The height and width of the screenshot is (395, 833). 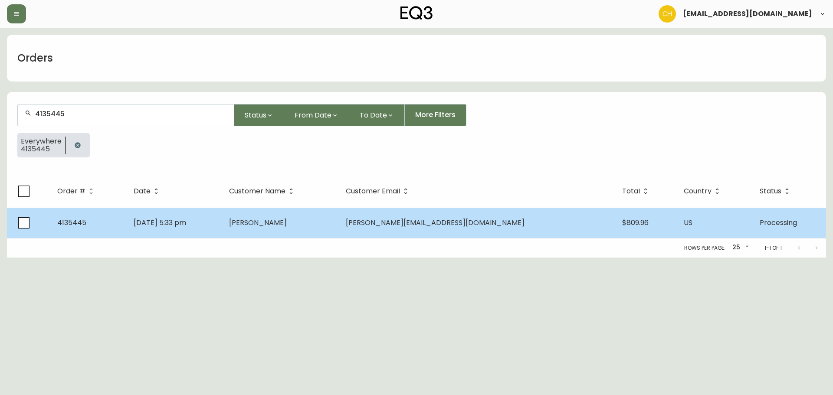 I want to click on span: $809.96, so click(x=635, y=223).